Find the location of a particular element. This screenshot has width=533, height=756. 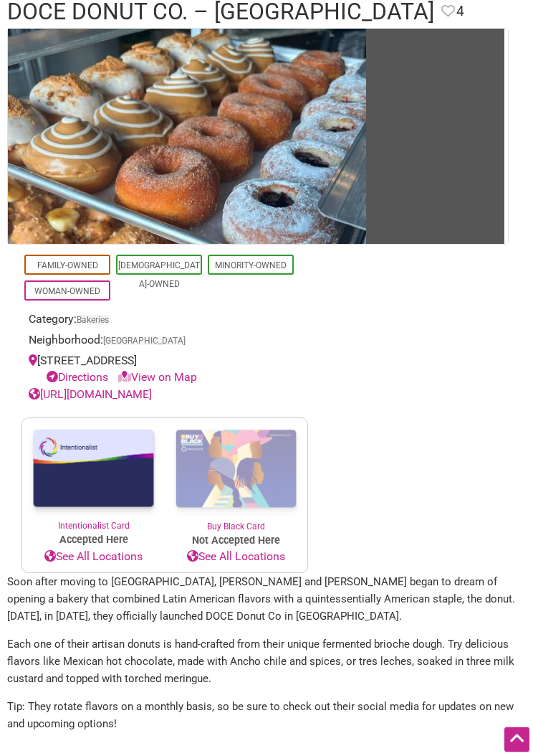

i: Favorite is located at coordinates (448, 11).